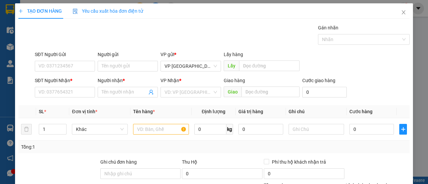 This screenshot has width=428, height=184. I want to click on span: Khác, so click(100, 129).